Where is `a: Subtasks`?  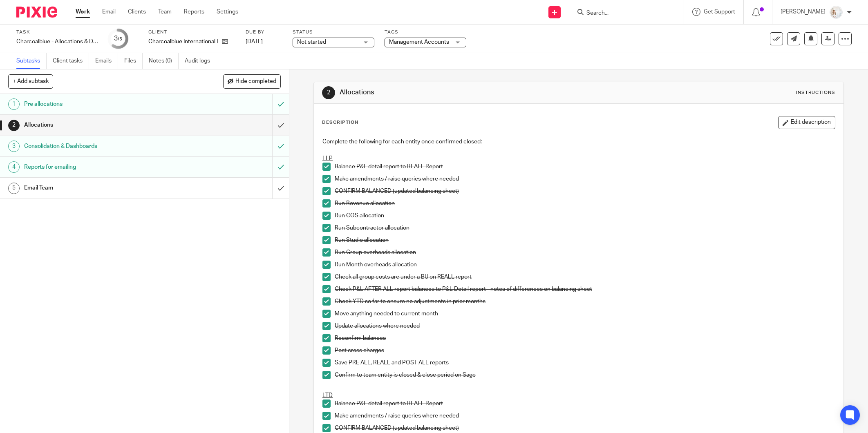 a: Subtasks is located at coordinates (31, 61).